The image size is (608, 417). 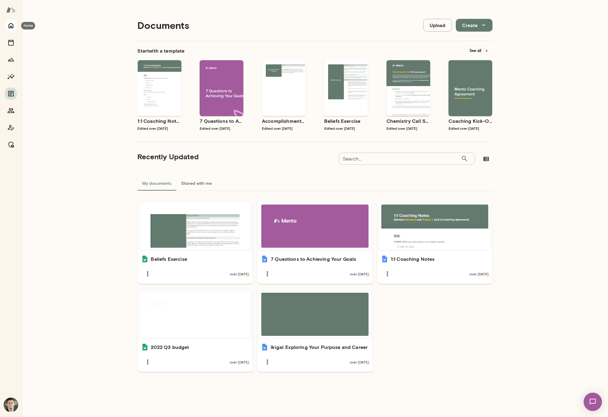 What do you see at coordinates (408, 121) in the screenshot?
I see `h6: Chemistry Call Self-Assessment [Coaches only]` at bounding box center [408, 121].